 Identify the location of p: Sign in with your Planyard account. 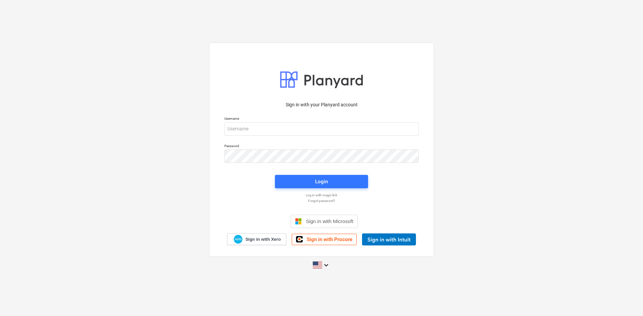
(321, 105).